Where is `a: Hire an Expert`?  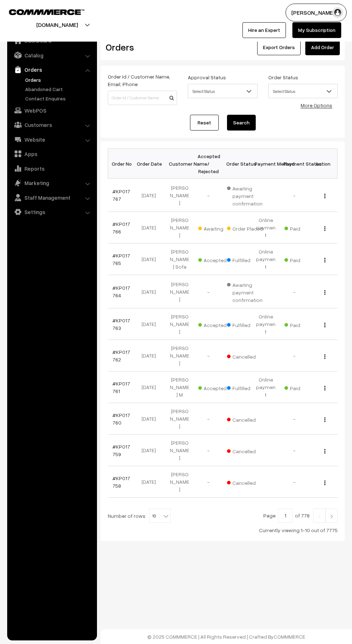 a: Hire an Expert is located at coordinates (264, 30).